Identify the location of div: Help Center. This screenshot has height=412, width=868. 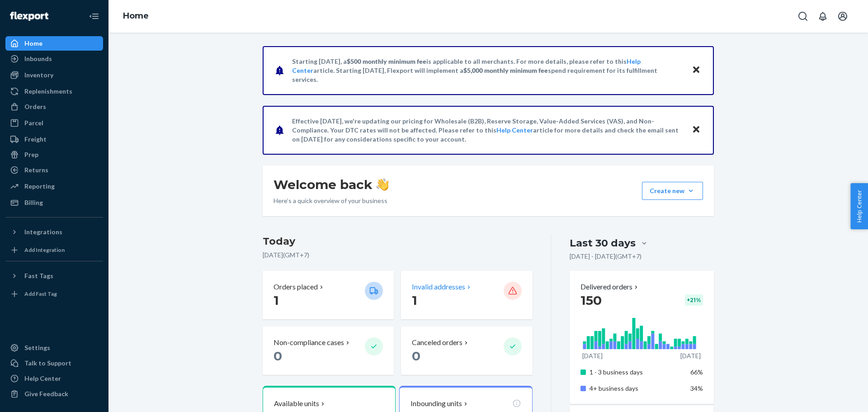
(43, 379).